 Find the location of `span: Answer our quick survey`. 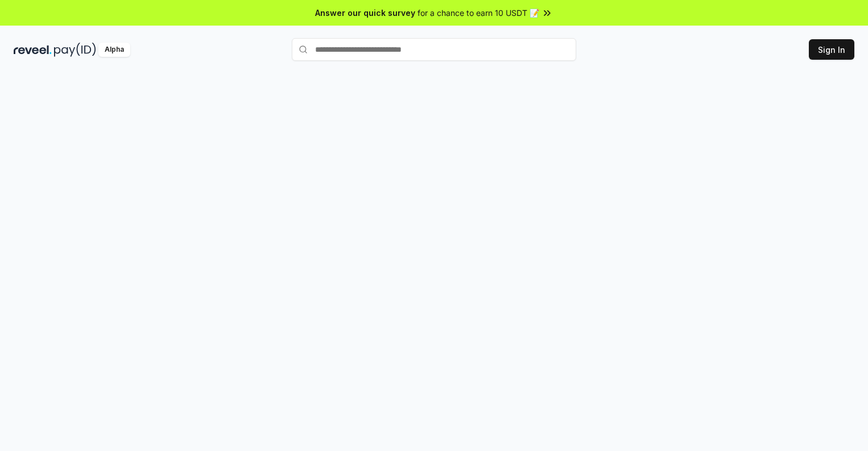

span: Answer our quick survey is located at coordinates (365, 13).